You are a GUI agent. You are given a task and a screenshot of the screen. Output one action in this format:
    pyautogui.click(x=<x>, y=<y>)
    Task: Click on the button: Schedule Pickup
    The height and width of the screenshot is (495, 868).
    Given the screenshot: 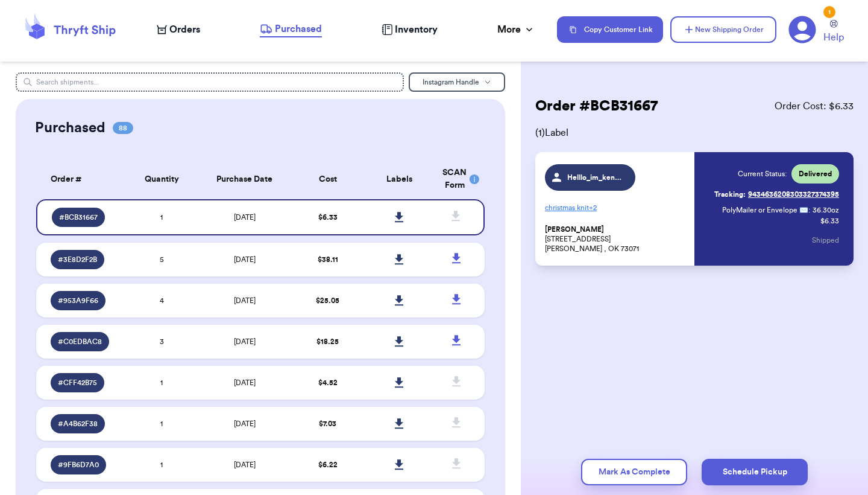 What is the action you would take?
    pyautogui.click(x=755, y=472)
    